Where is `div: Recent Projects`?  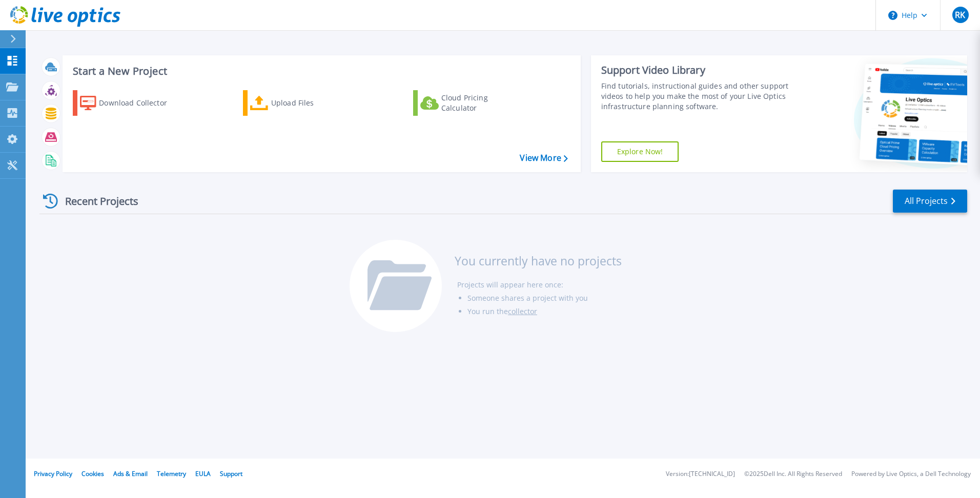
div: Recent Projects is located at coordinates (96, 201).